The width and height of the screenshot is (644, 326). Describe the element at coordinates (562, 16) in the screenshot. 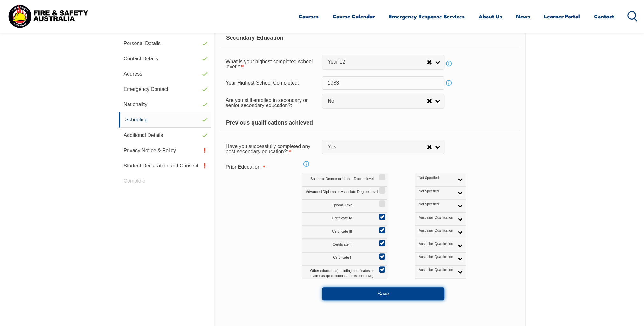

I see `a: Learner Portal` at that location.